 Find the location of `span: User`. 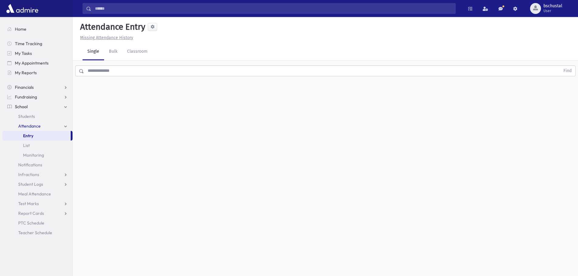

span: User is located at coordinates (552, 11).